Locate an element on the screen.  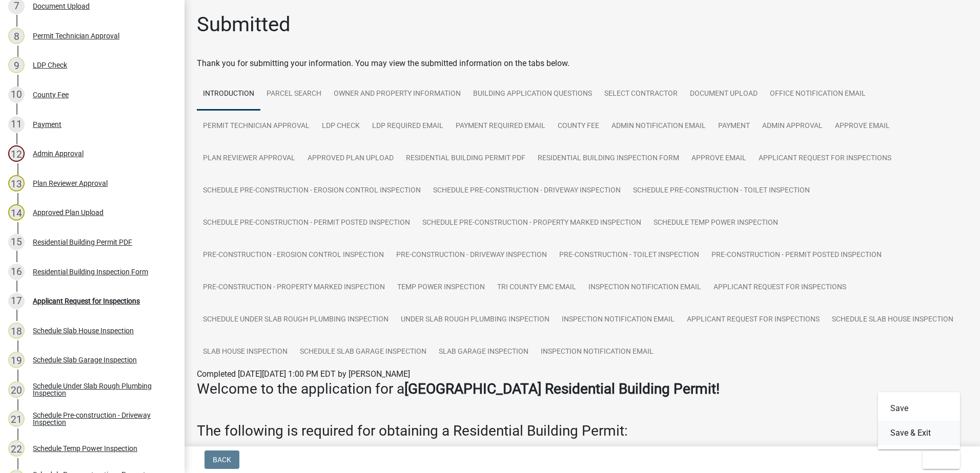
div: Payment is located at coordinates (47, 124).